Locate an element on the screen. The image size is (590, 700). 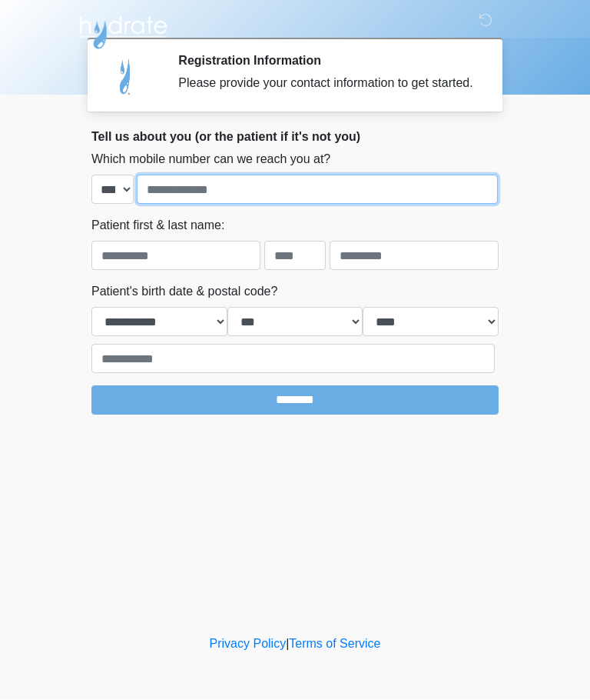
a: Terms of Service is located at coordinates (335, 643).